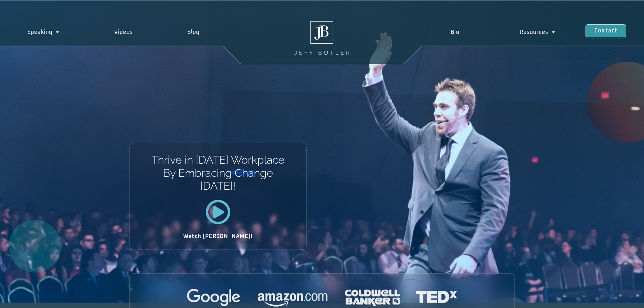 This screenshot has height=308, width=644. I want to click on a: Videos, so click(124, 32).